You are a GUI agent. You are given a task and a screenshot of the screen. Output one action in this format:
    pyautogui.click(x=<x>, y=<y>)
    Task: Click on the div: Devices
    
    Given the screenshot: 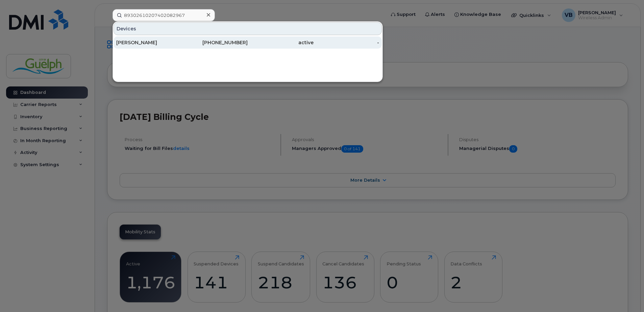 What is the action you would take?
    pyautogui.click(x=248, y=29)
    